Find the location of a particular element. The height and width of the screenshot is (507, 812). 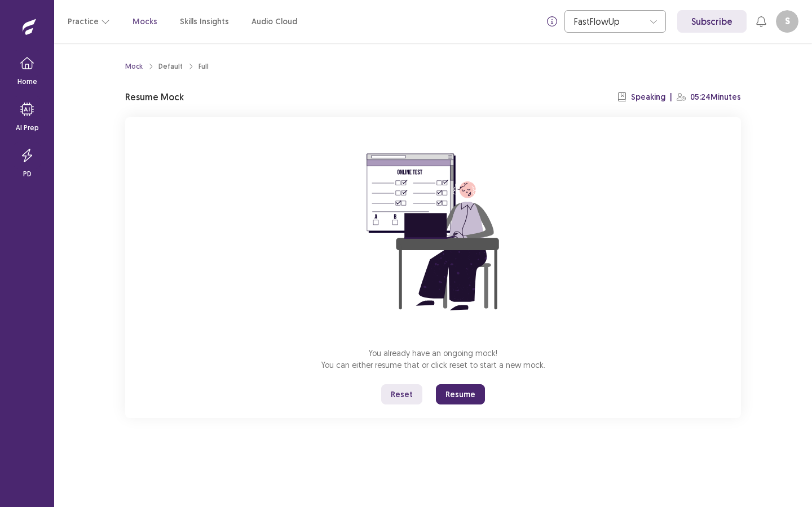

button: Practice is located at coordinates (89, 21).